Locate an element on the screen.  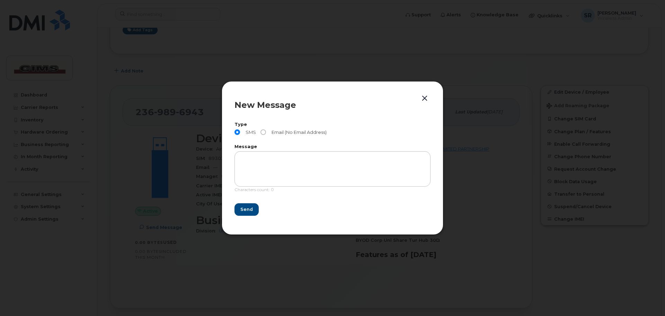
input: Email (No Email Address) is located at coordinates (263, 132).